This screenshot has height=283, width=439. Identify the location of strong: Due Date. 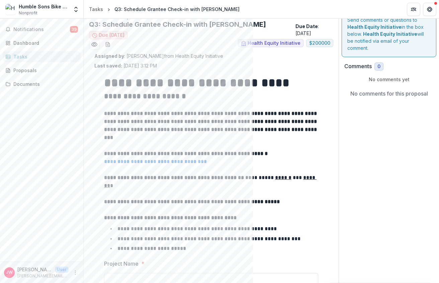
(306, 26).